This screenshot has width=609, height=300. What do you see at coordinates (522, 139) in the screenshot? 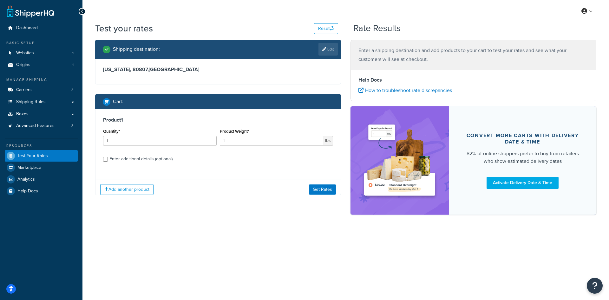
I see `div: Convert more carts with delivery date & time` at bounding box center [522, 139].